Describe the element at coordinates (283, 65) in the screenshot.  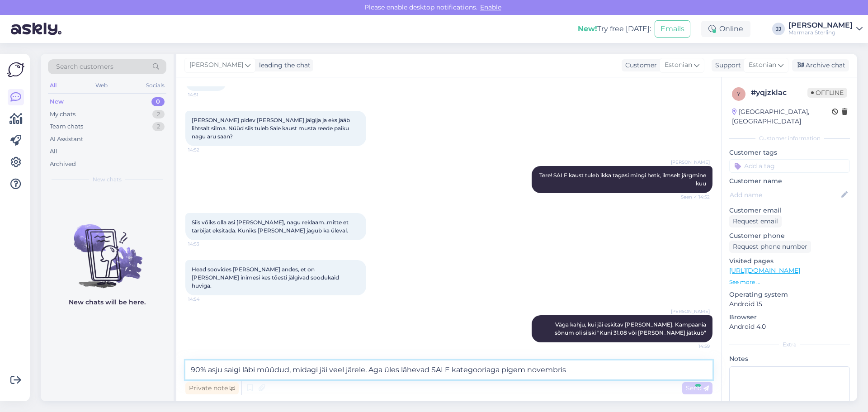
I see `div: leading the chat` at that location.